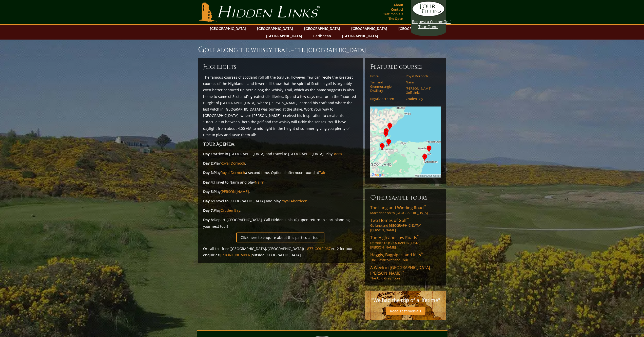 The width and height of the screenshot is (644, 337). Describe the element at coordinates (405, 67) in the screenshot. I see `h6: Featured Courses` at that location.